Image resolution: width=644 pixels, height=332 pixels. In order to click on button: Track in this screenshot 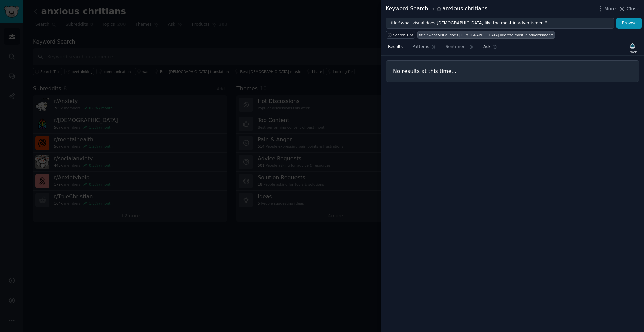, I will do `click(632, 49)`.